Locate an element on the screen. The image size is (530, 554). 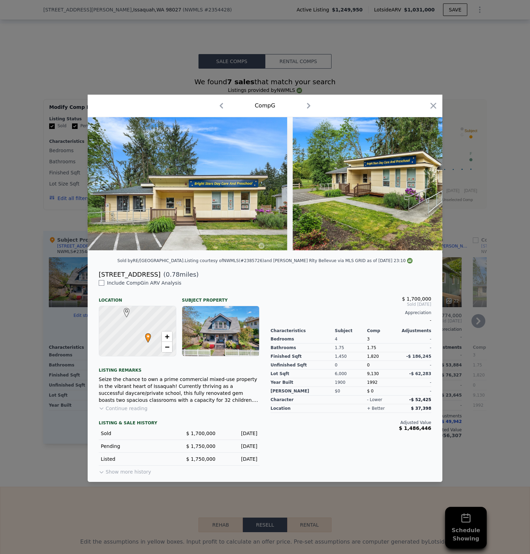
div: 1900 is located at coordinates (351, 382).